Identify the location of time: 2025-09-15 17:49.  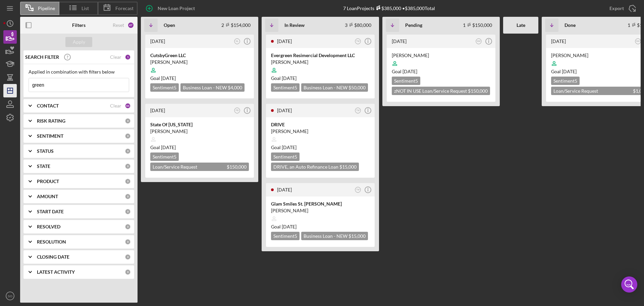
(558, 41).